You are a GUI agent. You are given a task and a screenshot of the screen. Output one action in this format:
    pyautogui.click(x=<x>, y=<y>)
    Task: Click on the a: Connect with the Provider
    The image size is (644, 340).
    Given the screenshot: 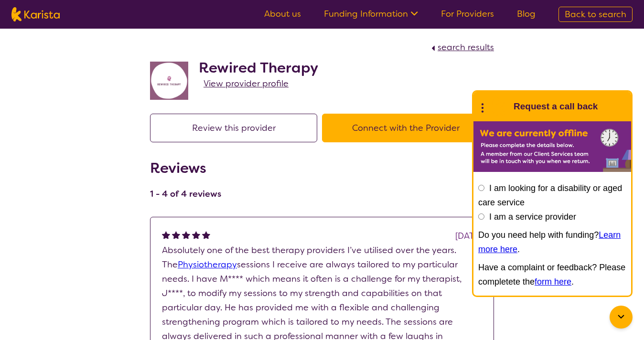 What is the action you would take?
    pyautogui.click(x=408, y=128)
    